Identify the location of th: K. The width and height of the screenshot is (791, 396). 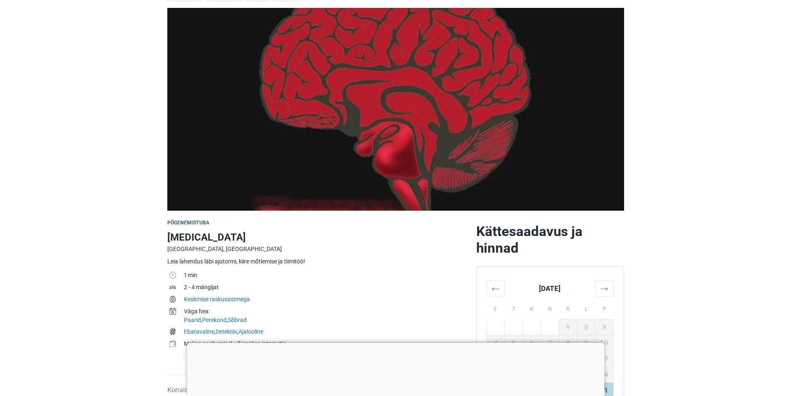
(532, 307).